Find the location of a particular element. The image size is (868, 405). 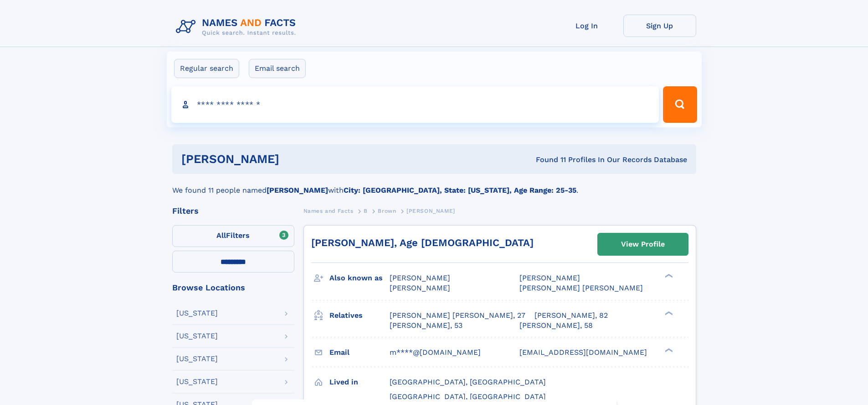

h3: Email is located at coordinates (360, 353).